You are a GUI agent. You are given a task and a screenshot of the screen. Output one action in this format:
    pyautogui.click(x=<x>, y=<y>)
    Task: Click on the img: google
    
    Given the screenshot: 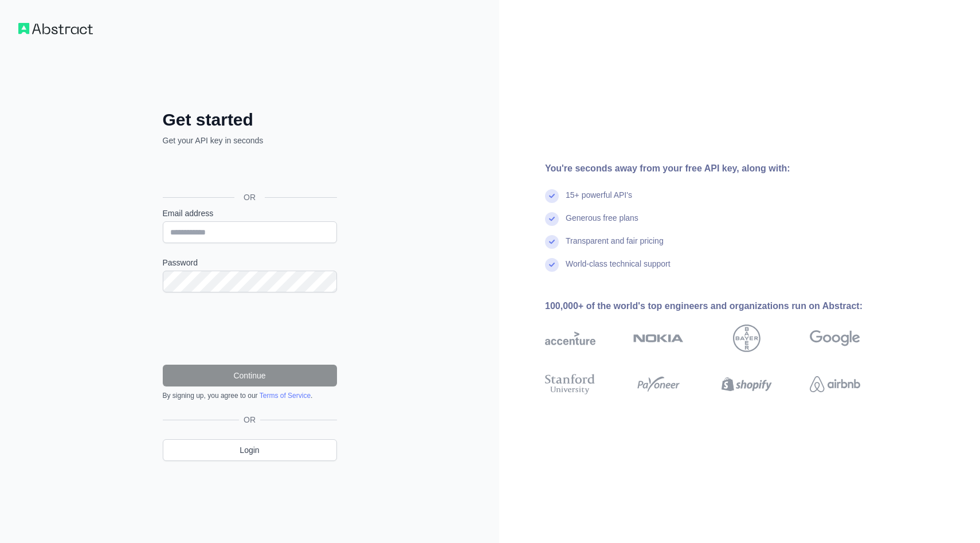 What is the action you would take?
    pyautogui.click(x=835, y=338)
    